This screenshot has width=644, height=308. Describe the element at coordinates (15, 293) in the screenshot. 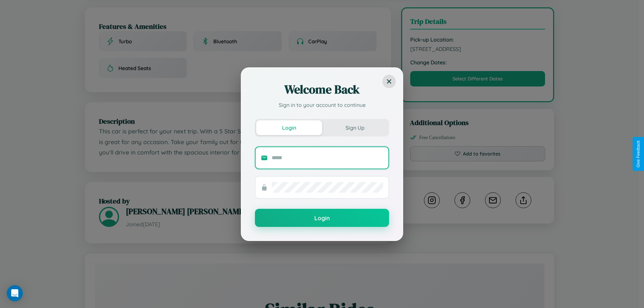

I see `div: Open Intercom Messenger` at that location.